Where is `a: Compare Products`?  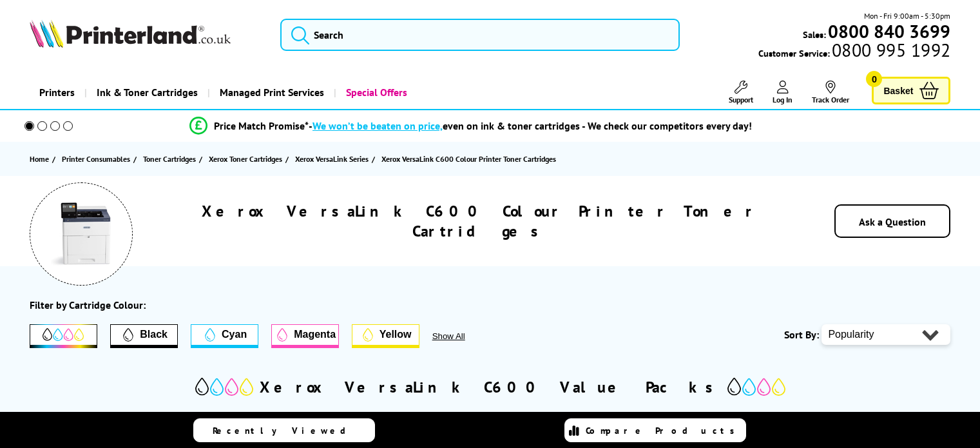
a: Compare Products is located at coordinates (655, 430).